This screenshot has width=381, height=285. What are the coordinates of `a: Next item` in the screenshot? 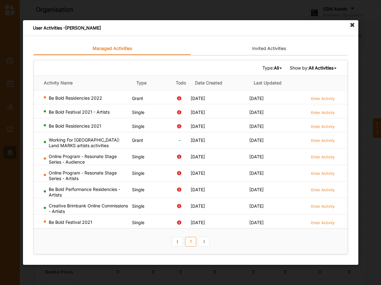 It's located at (204, 242).